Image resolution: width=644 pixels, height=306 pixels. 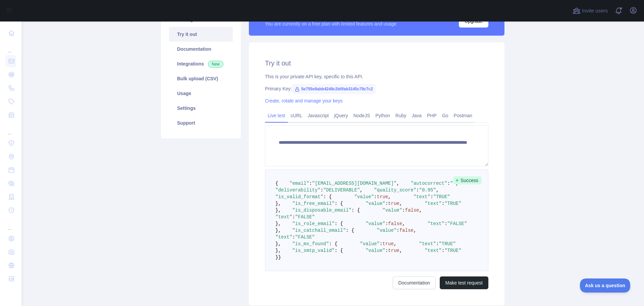 What do you see at coordinates (277, 115) in the screenshot?
I see `a: Live test` at bounding box center [277, 115].